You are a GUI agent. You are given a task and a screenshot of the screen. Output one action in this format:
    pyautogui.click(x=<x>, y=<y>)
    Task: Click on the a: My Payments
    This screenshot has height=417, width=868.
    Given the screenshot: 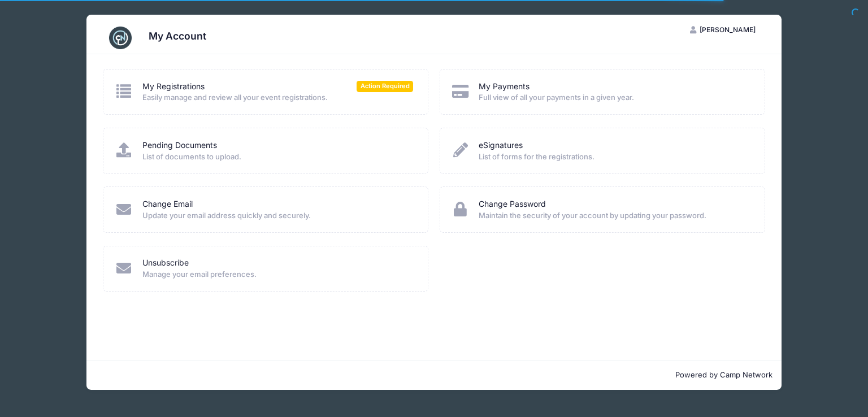 What is the action you would take?
    pyautogui.click(x=504, y=87)
    